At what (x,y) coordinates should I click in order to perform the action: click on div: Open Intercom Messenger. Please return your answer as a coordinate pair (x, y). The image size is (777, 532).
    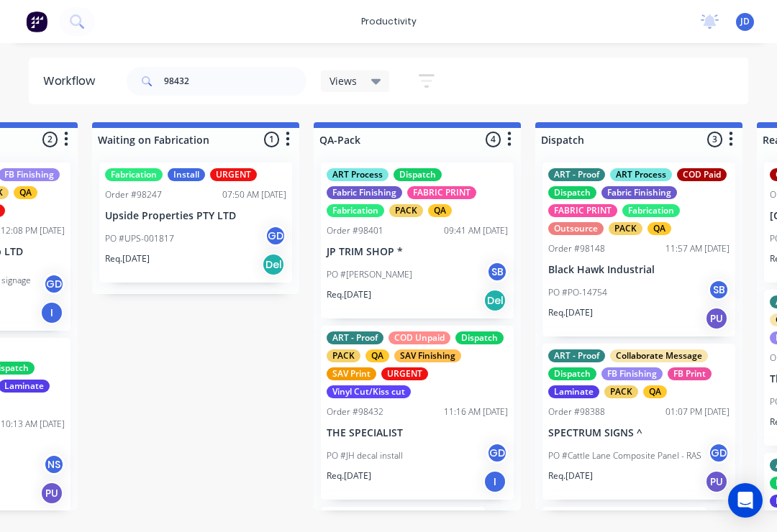
    Looking at the image, I should click on (745, 500).